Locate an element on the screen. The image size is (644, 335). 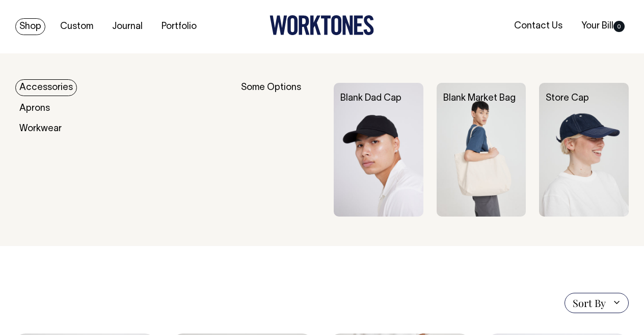
span: Sort By is located at coordinates (589, 303).